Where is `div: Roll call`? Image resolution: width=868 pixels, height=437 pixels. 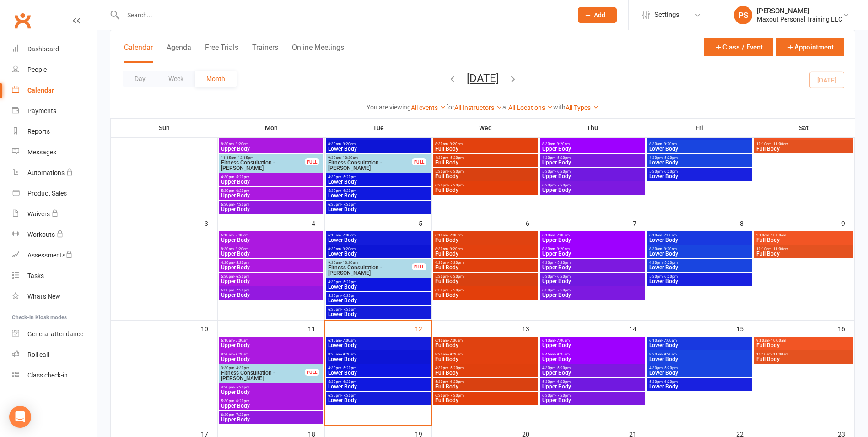
div: Roll call is located at coordinates (38, 354).